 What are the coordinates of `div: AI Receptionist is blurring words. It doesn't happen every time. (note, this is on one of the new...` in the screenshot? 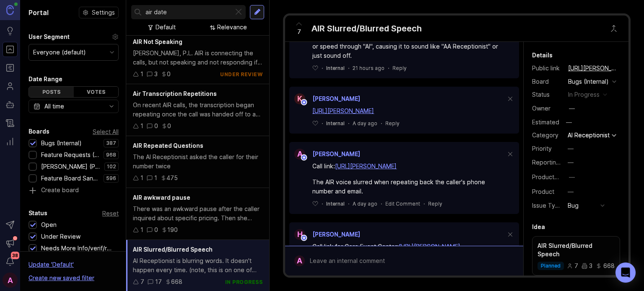 It's located at (197, 265).